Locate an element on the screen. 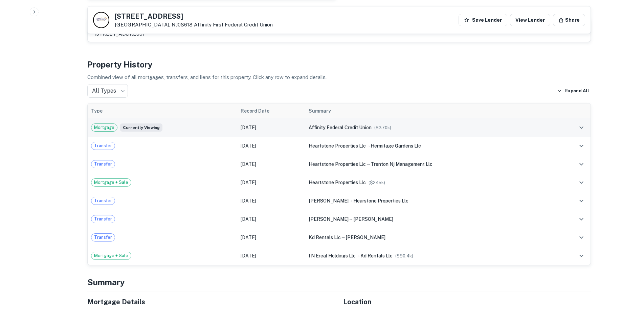 Image resolution: width=644 pixels, height=309 pixels. span: hearstone properties llc is located at coordinates (381, 200).